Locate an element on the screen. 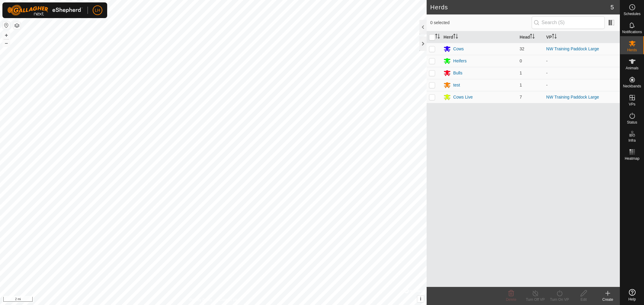 The image size is (644, 305). span: 5 is located at coordinates (612, 7).